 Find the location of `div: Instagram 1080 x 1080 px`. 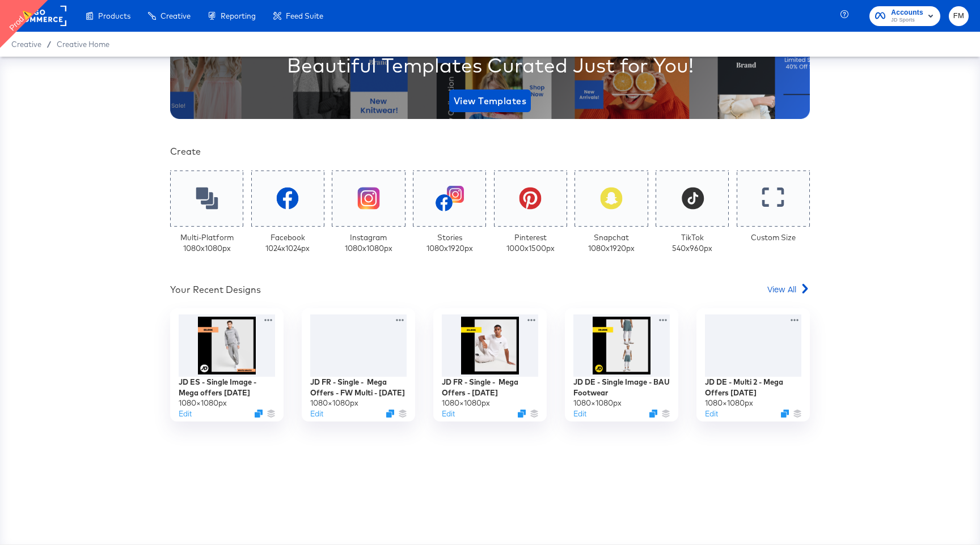

div: Instagram 1080 x 1080 px is located at coordinates (369, 243).